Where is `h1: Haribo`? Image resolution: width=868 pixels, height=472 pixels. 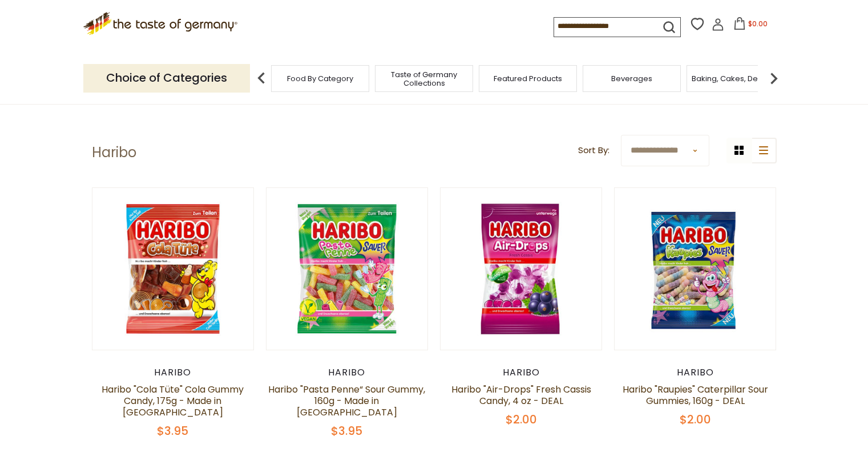
h1: Haribo is located at coordinates (114, 153).